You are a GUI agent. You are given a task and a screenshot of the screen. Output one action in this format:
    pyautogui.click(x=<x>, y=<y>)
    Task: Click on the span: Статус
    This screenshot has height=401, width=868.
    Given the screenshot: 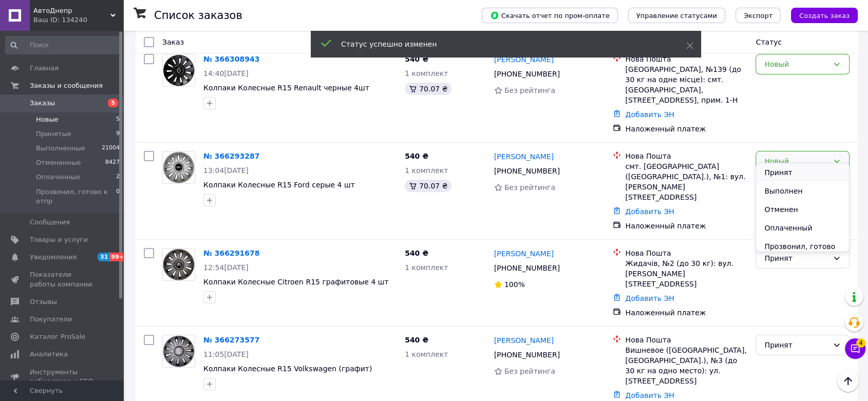 What is the action you would take?
    pyautogui.click(x=768, y=42)
    